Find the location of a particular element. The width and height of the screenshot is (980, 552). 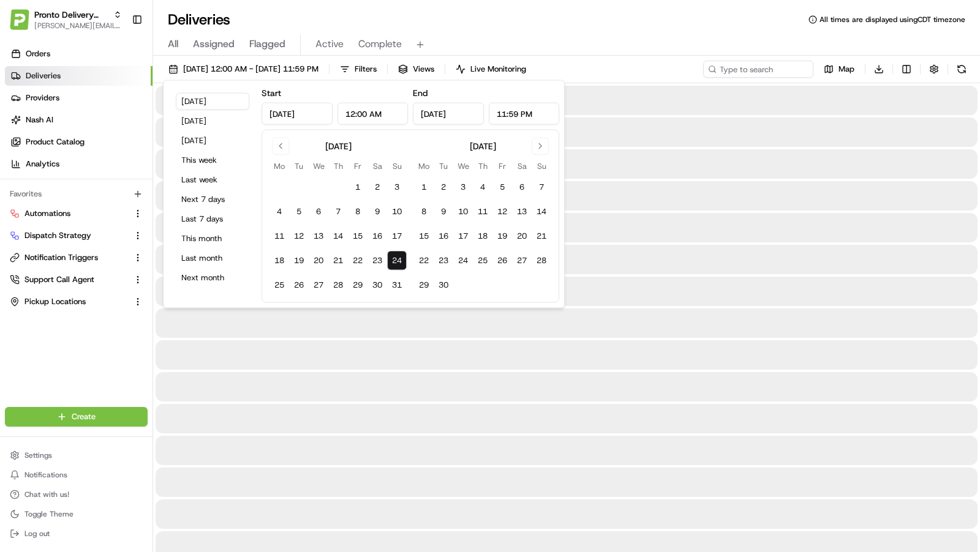

button: Last 7 days is located at coordinates (213, 219).